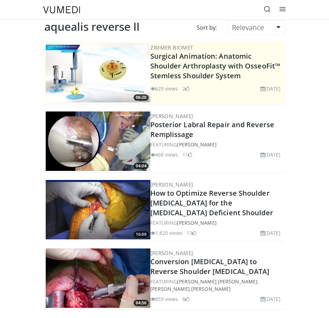  I want to click on img: VuMedi Logo, so click(62, 10).